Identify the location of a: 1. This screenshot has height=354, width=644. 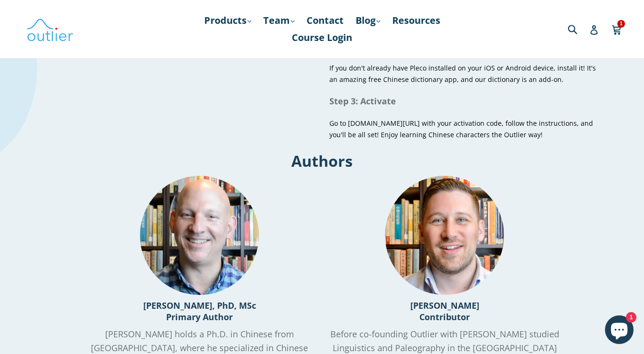
(617, 29).